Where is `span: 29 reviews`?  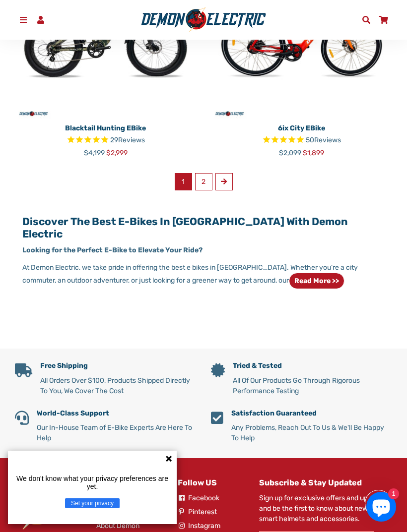 span: 29 reviews is located at coordinates (127, 140).